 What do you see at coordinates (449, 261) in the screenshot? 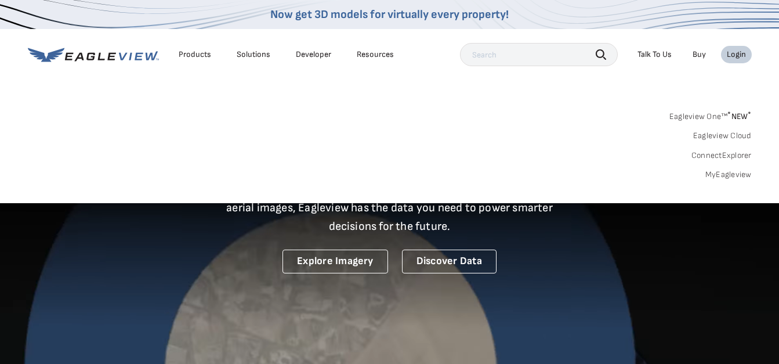
I see `a: Discover Data` at bounding box center [449, 261].